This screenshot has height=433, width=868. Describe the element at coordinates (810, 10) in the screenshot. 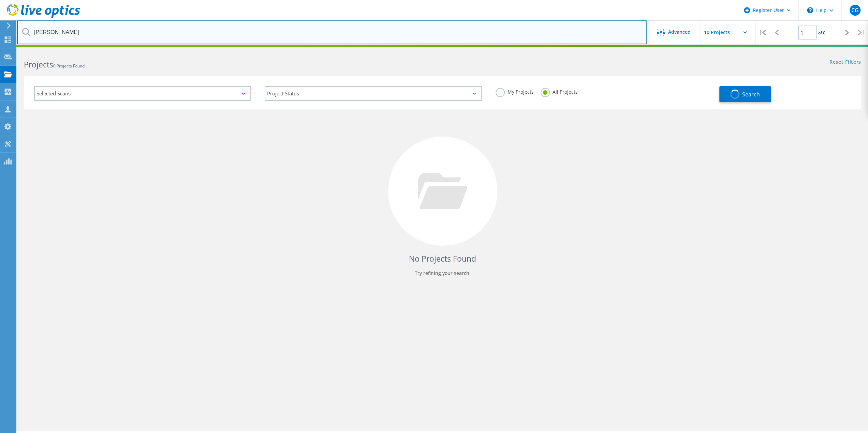

I see `svg: \n` at that location.